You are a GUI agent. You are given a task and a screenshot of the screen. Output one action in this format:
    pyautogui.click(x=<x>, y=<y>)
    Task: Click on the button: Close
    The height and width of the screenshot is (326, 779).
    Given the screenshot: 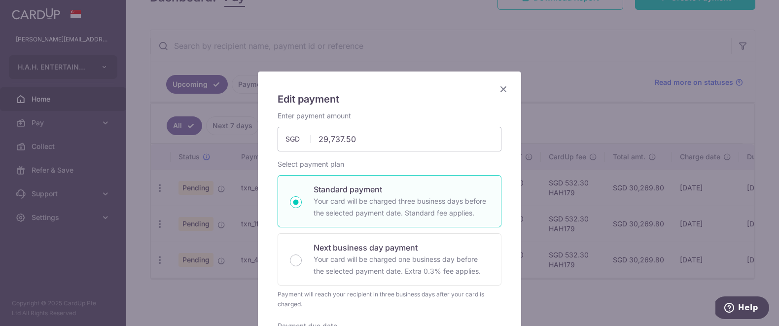 What is the action you would take?
    pyautogui.click(x=503, y=89)
    